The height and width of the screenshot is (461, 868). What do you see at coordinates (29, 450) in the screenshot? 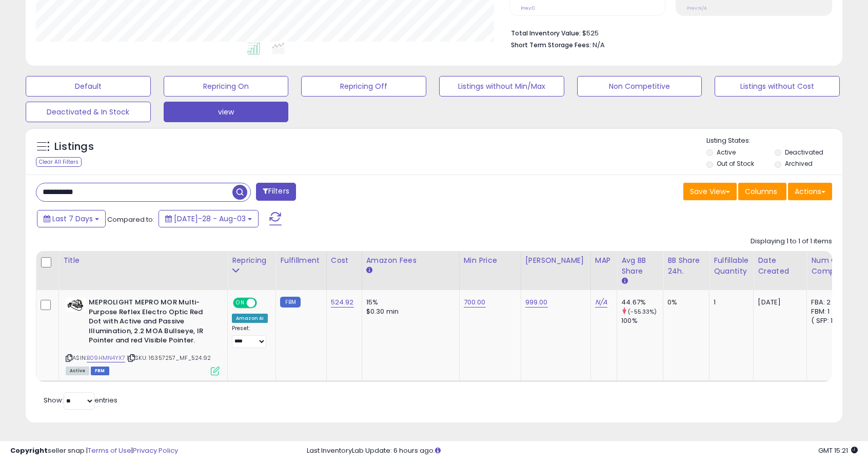
I see `strong: Copyright` at bounding box center [29, 450].